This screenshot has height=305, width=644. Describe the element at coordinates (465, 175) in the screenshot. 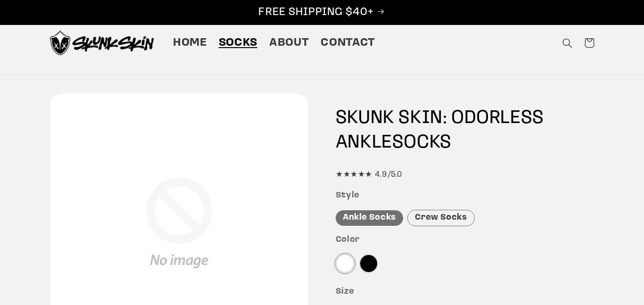

I see `div: ★★★★★ 4.9/5.0` at that location.